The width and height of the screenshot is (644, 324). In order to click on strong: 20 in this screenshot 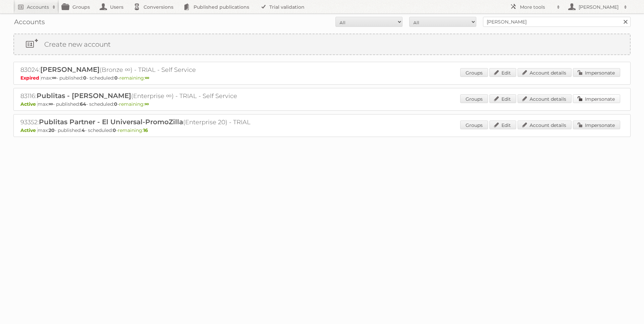, I will do `click(52, 130)`.